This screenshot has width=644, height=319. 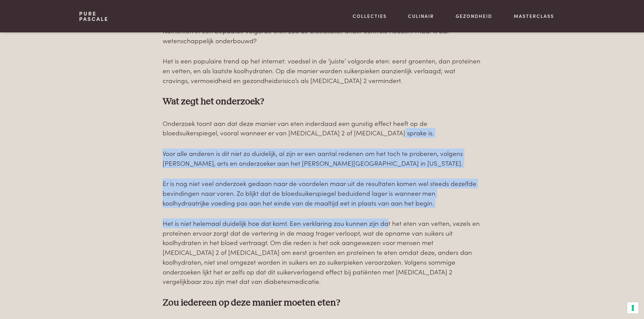 I want to click on p: Er is nog niet veel onderzoek gedaan naar de voordelen maar uit de resultaten komen wel steeds de..., so click(x=322, y=193).